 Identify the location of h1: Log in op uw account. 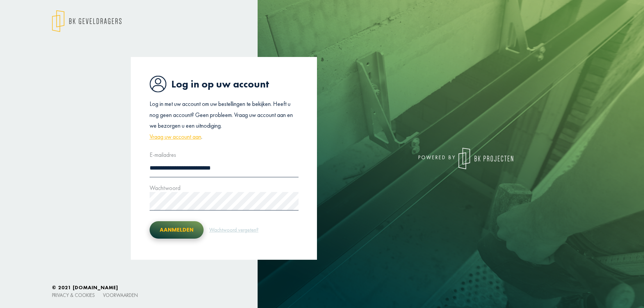
(224, 84).